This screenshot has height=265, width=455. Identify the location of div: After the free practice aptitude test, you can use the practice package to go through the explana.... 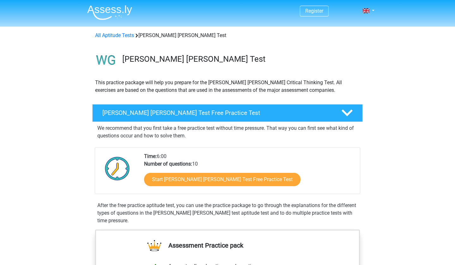
(228, 213).